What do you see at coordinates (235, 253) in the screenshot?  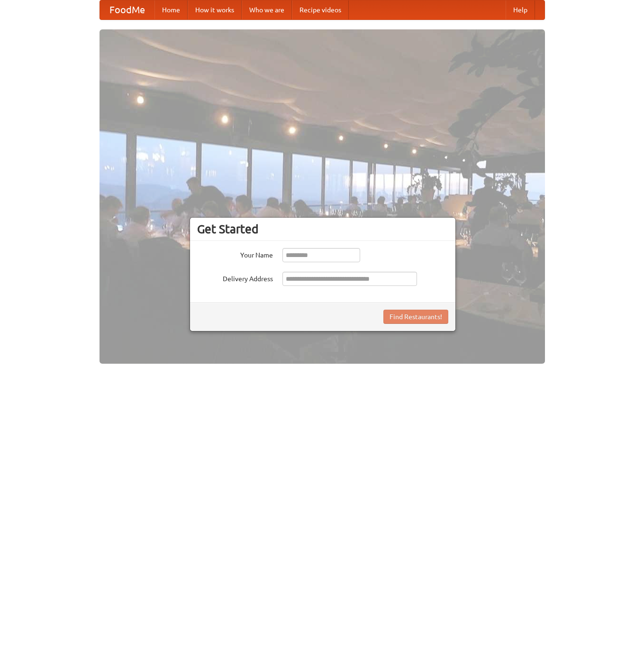 I see `label: Your Name` at bounding box center [235, 253].